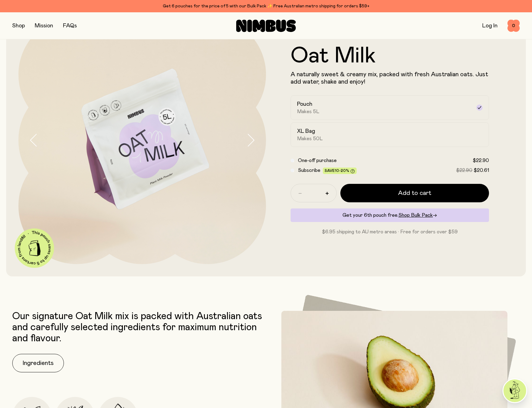 This screenshot has width=532, height=408. Describe the element at coordinates (515, 391) in the screenshot. I see `img: agent` at that location.